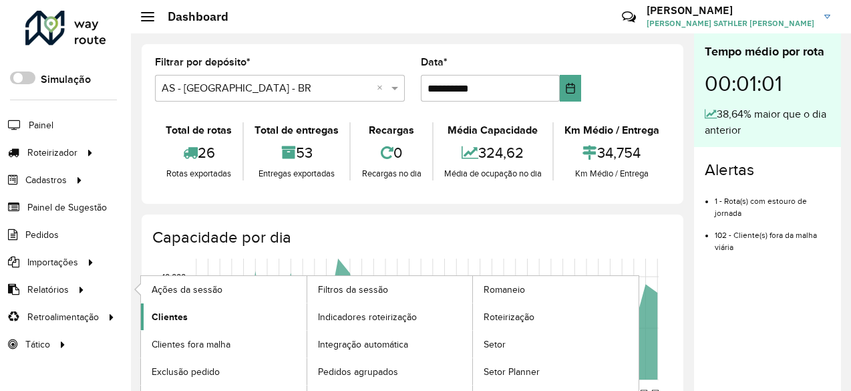  I want to click on span: Setor, so click(494, 344).